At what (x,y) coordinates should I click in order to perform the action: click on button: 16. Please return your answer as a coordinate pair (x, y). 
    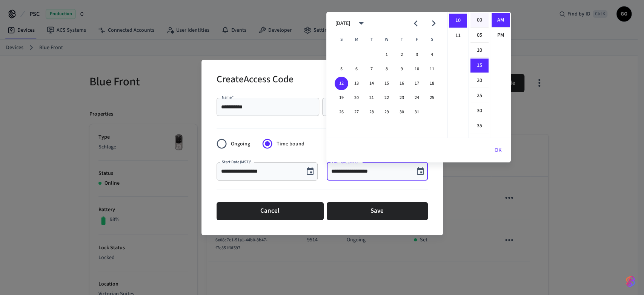
    Looking at the image, I should click on (402, 83).